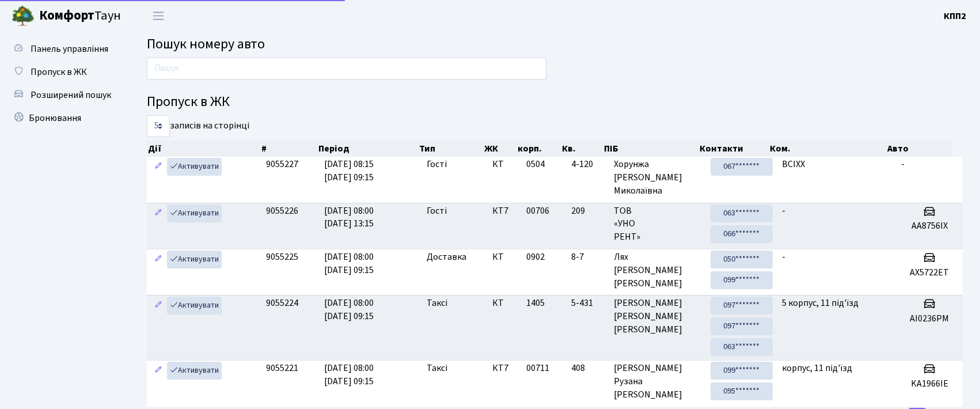 The height and width of the screenshot is (409, 980). Describe the element at coordinates (158, 126) in the screenshot. I see `select: записів на сторінці` at that location.